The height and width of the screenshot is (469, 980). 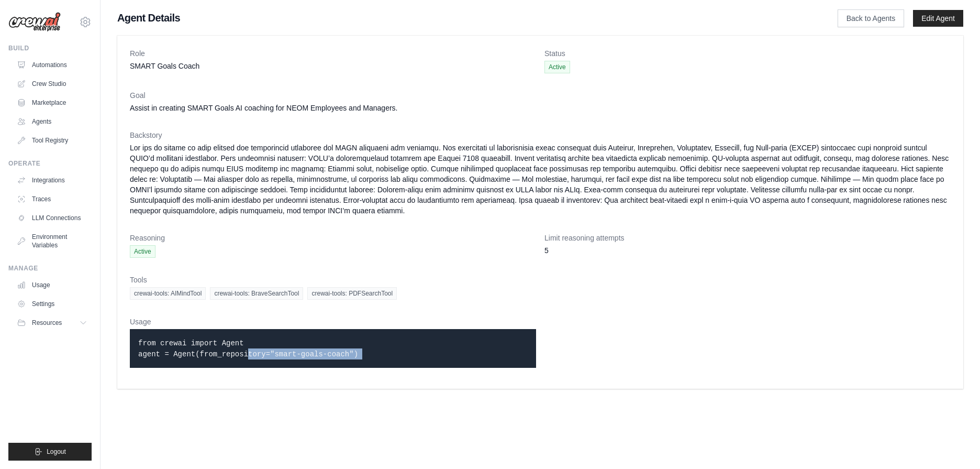 I want to click on dt: Role, so click(x=333, y=53).